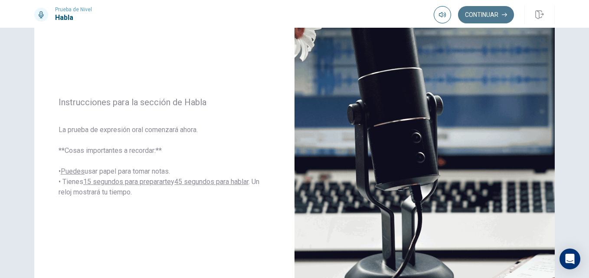 The height and width of the screenshot is (278, 589). Describe the element at coordinates (211, 182) in the screenshot. I see `u: 45 segundos para hablar` at that location.